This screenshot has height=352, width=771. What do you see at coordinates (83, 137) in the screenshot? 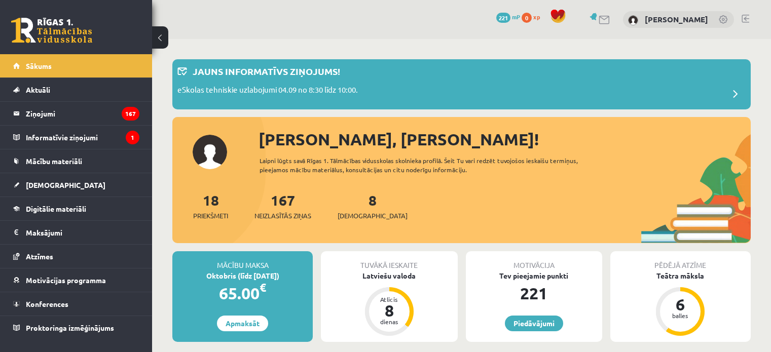
I see `legend: Informatīvie ziņojumi` at bounding box center [83, 137].